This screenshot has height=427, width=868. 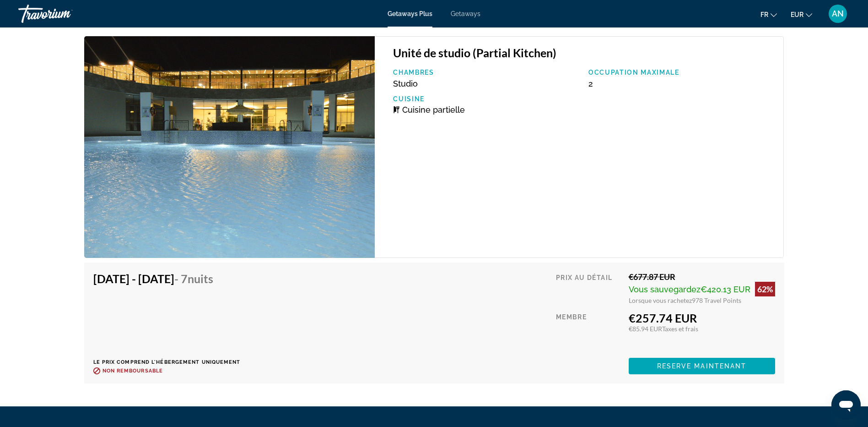 What do you see at coordinates (661, 300) in the screenshot?
I see `span: Lorsque vous rachetez` at bounding box center [661, 300].